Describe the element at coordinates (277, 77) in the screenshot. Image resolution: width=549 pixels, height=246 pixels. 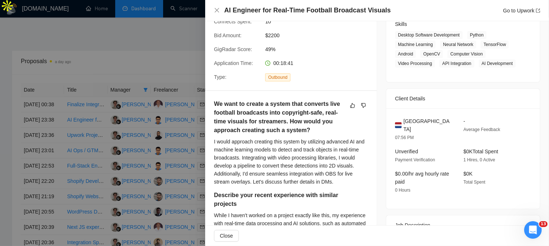
I see `span: Outbound` at that location.